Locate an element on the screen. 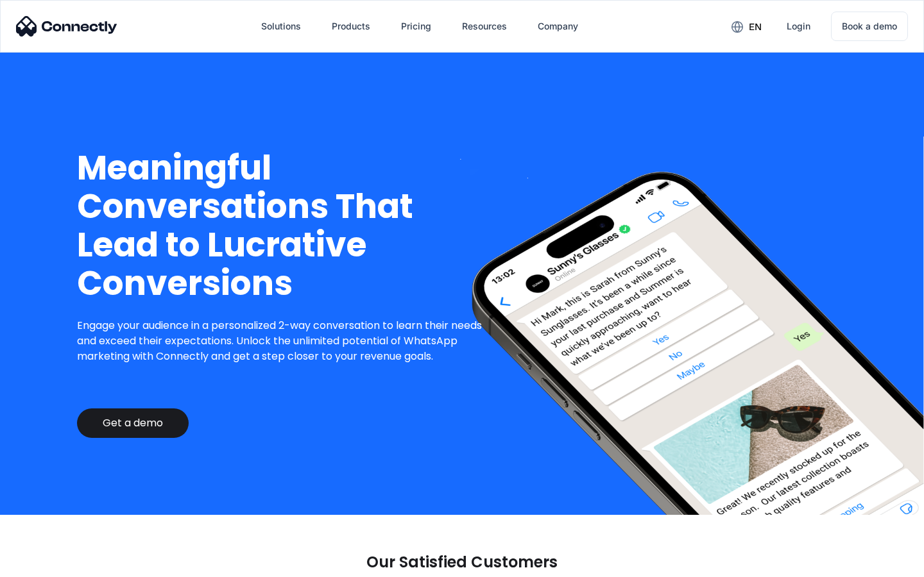 The height and width of the screenshot is (577, 924). p: Our Satisfied Customers is located at coordinates (462, 562).